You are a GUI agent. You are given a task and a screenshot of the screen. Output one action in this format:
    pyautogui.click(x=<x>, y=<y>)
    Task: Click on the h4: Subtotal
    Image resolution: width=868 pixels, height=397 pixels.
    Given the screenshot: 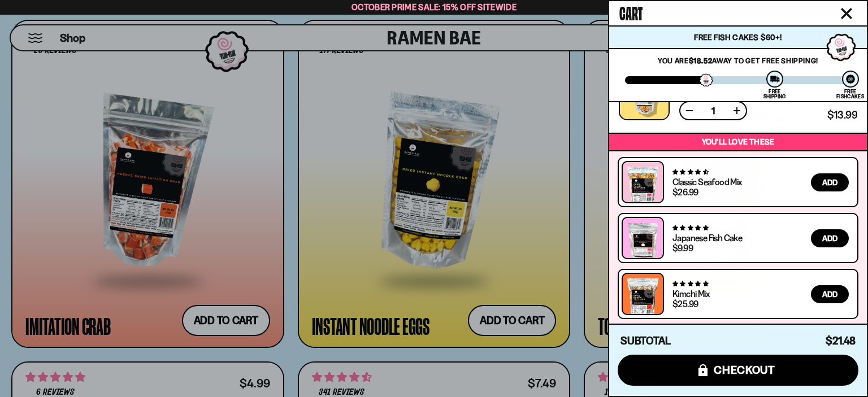 What is the action you would take?
    pyautogui.click(x=645, y=341)
    